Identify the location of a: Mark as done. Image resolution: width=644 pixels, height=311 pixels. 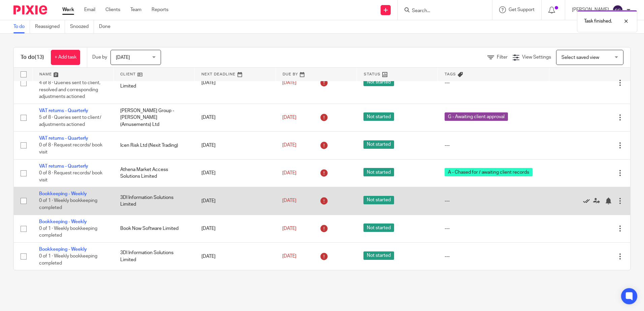
(588, 201).